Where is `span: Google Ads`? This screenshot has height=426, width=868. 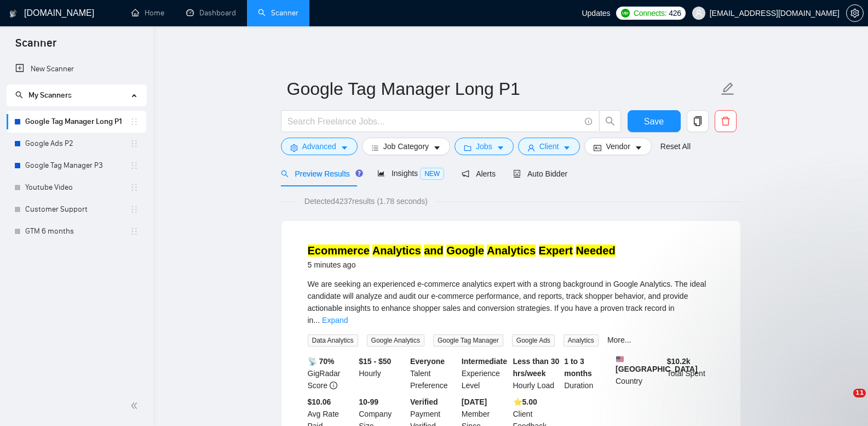
span: Google Ads is located at coordinates (533, 341).